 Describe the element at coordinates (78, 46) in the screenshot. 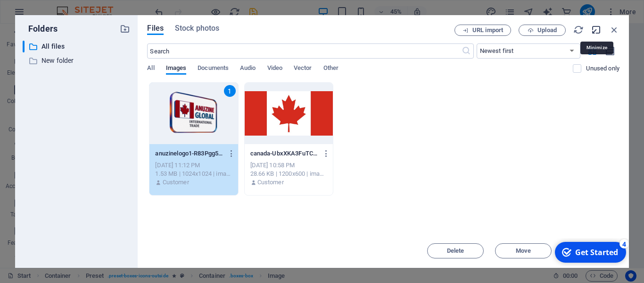

I see `p: All files` at that location.